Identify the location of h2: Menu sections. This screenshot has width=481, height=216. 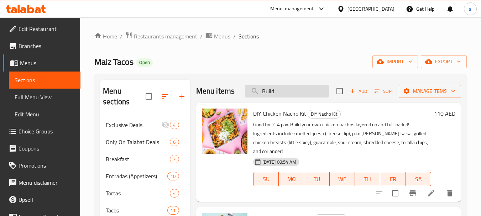
(124, 96).